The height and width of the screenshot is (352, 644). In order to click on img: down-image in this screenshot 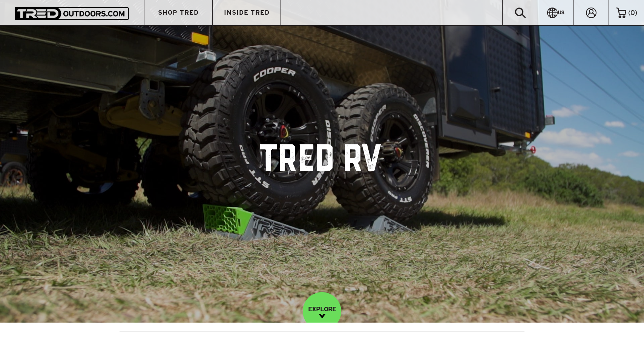, I will do `click(322, 315)`.